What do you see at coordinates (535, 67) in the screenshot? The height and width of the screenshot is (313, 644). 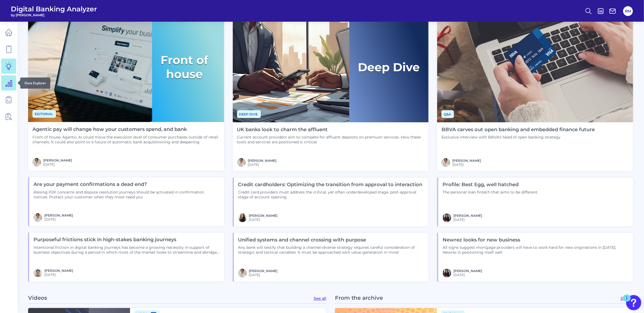 I see `img: Tarjeta-de-credito-BBVA.jpg` at bounding box center [535, 67].